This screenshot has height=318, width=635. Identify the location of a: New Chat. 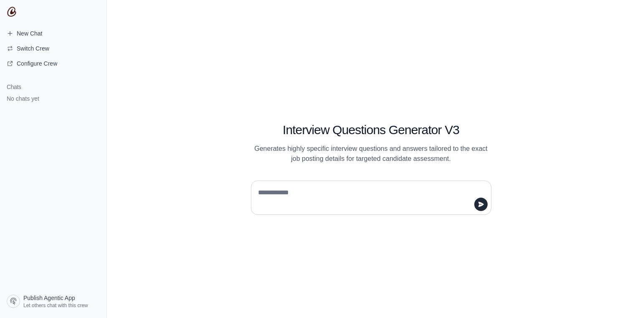
(53, 33).